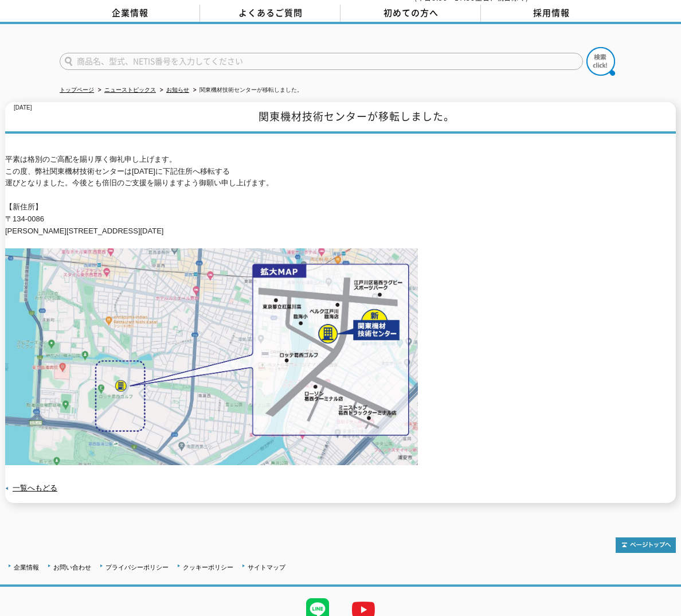  Describe the element at coordinates (267, 567) in the screenshot. I see `a: サイトマップ` at that location.